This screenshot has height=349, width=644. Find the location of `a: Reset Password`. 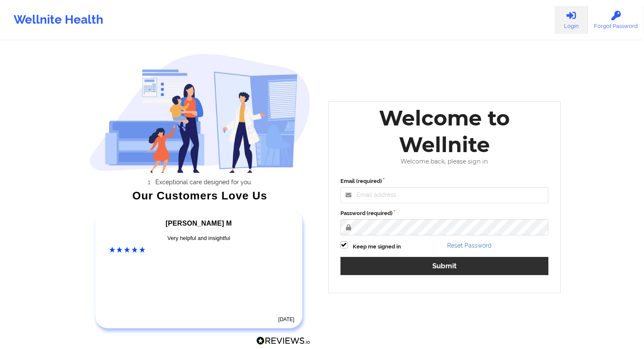

a: Reset Password is located at coordinates (469, 246).